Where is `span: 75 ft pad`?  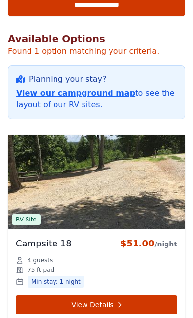
span: 75 ft pad is located at coordinates (41, 270).